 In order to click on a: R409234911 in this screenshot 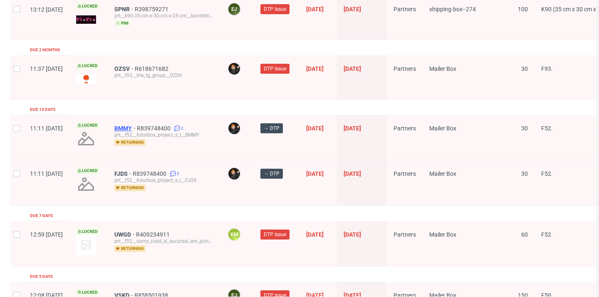, I will do `click(154, 234)`.